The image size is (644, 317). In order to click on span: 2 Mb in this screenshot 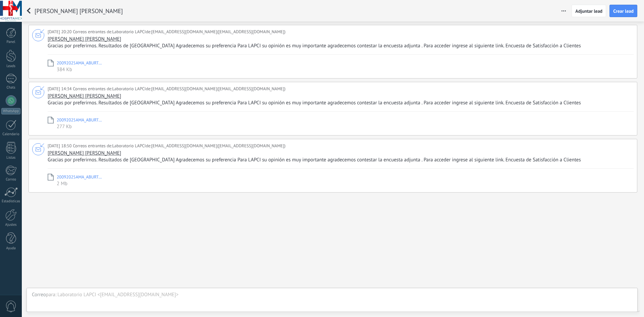, I will do `click(80, 184)`.